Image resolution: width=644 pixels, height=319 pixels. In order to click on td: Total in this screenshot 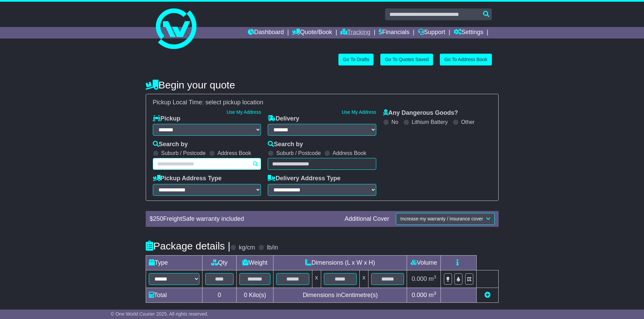, I will do `click(174, 295)`.